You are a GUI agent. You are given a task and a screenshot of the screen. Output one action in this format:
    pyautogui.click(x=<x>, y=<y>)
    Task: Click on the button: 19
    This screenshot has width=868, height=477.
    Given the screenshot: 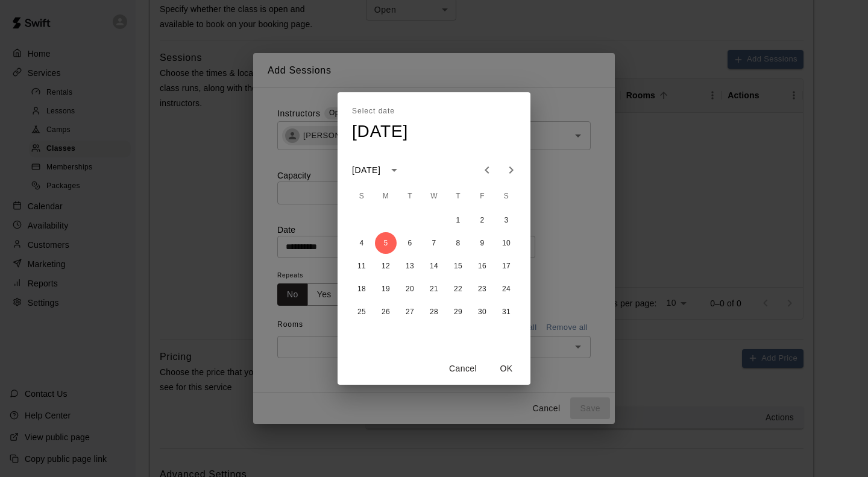 What is the action you would take?
    pyautogui.click(x=386, y=289)
    